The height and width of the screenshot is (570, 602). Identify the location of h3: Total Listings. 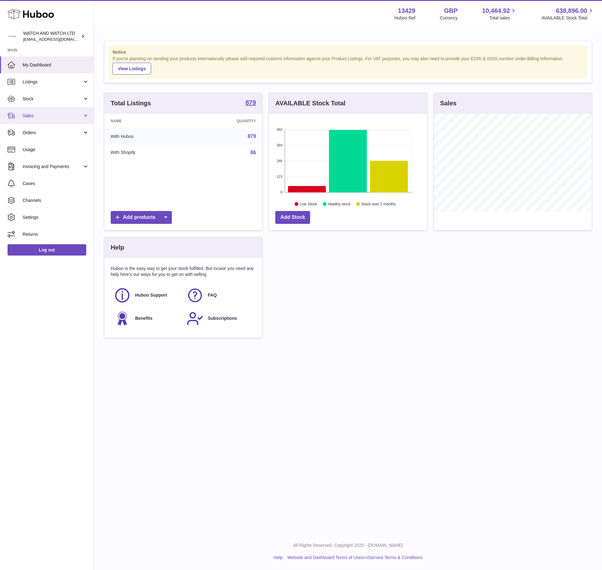
(131, 103).